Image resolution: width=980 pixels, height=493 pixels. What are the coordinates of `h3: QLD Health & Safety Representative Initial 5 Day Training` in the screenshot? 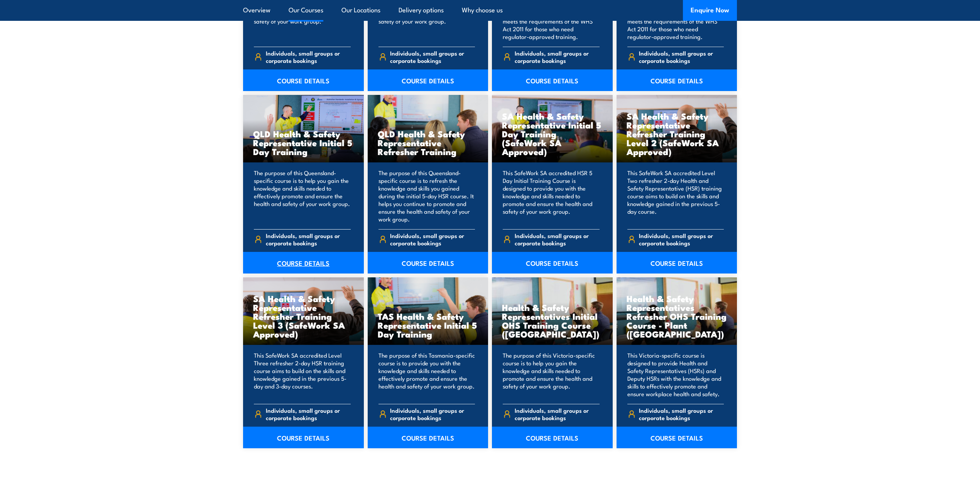 It's located at (304, 142).